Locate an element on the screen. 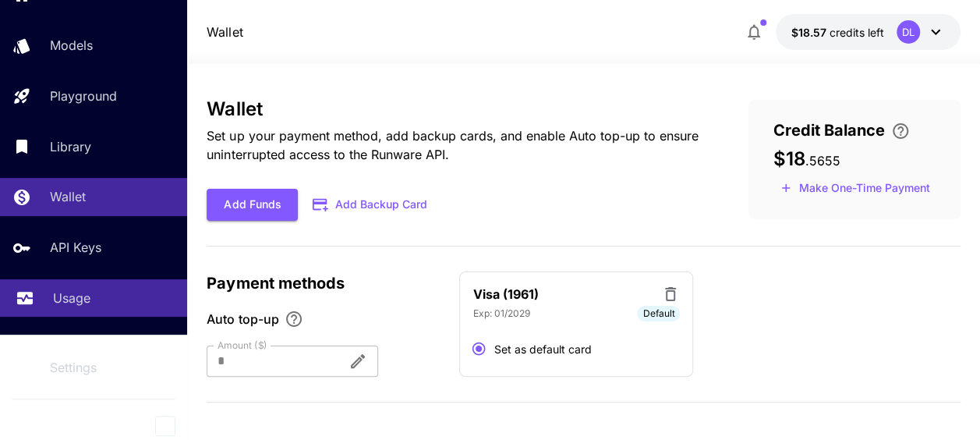 The height and width of the screenshot is (440, 980). p: Visa (1961) is located at coordinates (505, 294).